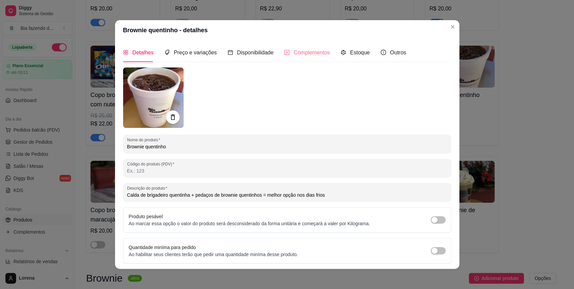  Describe the element at coordinates (398, 52) in the screenshot. I see `span: Outros` at that location.